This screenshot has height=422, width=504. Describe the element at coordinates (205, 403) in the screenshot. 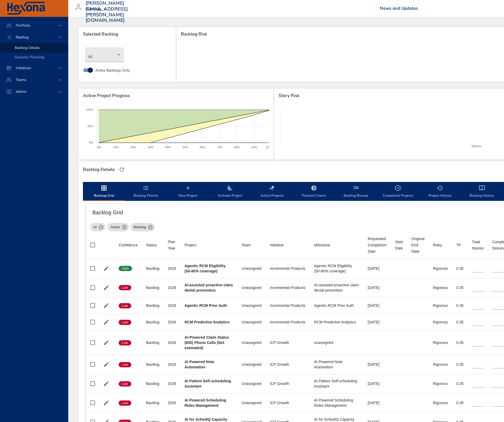

I see `b: AI Powered Scheduling Rules Management` at that location.